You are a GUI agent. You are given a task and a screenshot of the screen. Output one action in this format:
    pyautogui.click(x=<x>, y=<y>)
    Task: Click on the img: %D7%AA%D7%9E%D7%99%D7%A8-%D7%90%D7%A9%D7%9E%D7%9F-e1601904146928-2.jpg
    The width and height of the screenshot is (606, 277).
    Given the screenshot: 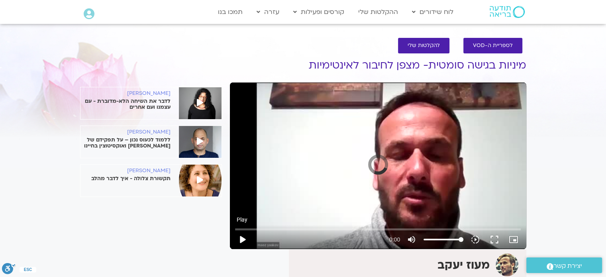 What is the action you would take?
    pyautogui.click(x=200, y=142)
    